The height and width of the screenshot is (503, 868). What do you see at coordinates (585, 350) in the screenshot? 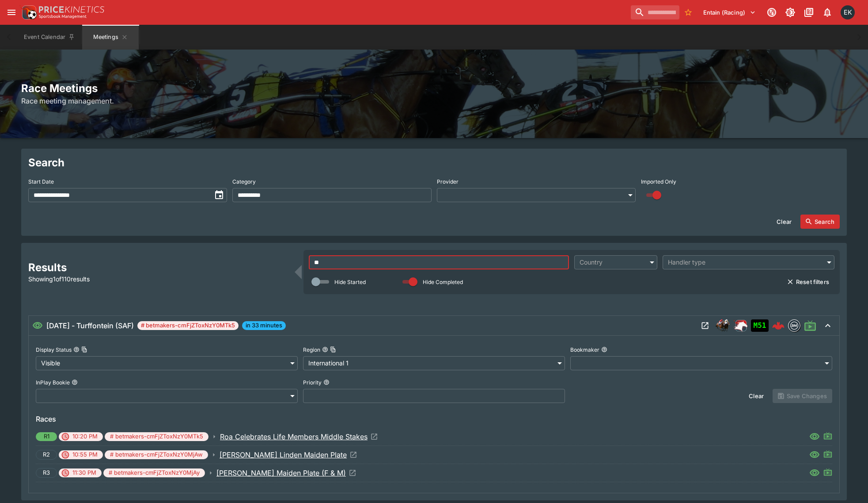
I see `p: Bookmaker` at bounding box center [585, 350].